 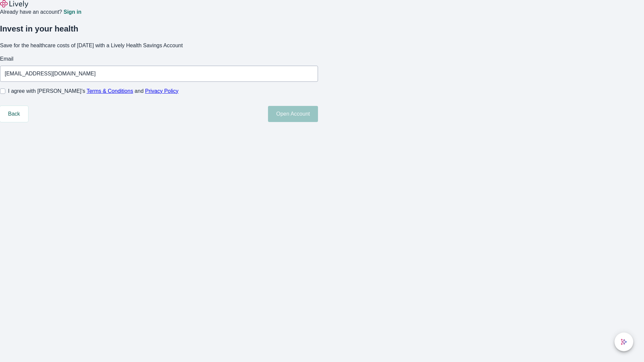 I want to click on svg: Lively AI Assistant, so click(x=624, y=342).